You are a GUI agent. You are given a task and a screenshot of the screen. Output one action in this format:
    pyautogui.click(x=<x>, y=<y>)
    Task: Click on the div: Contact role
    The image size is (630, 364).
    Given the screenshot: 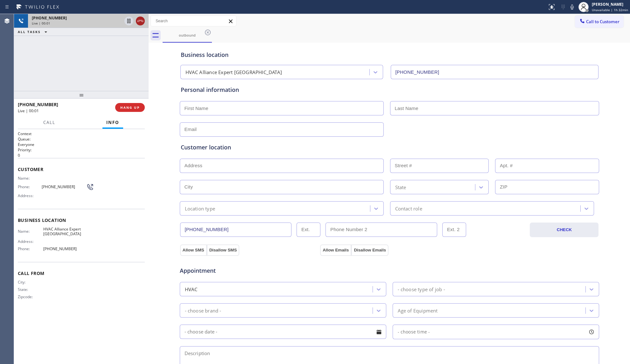 What is the action you would take?
    pyautogui.click(x=408, y=208)
    